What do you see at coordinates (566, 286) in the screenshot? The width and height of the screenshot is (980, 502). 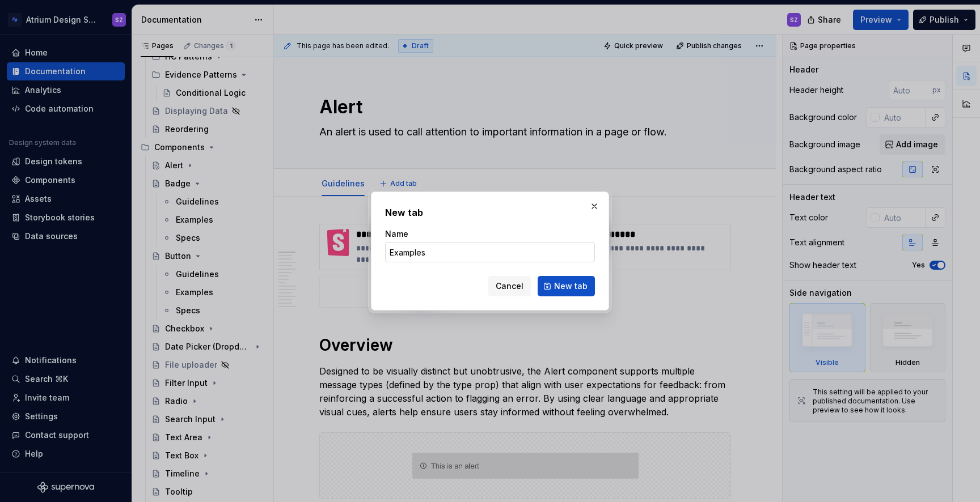 I see `button: New tab` at bounding box center [566, 286].